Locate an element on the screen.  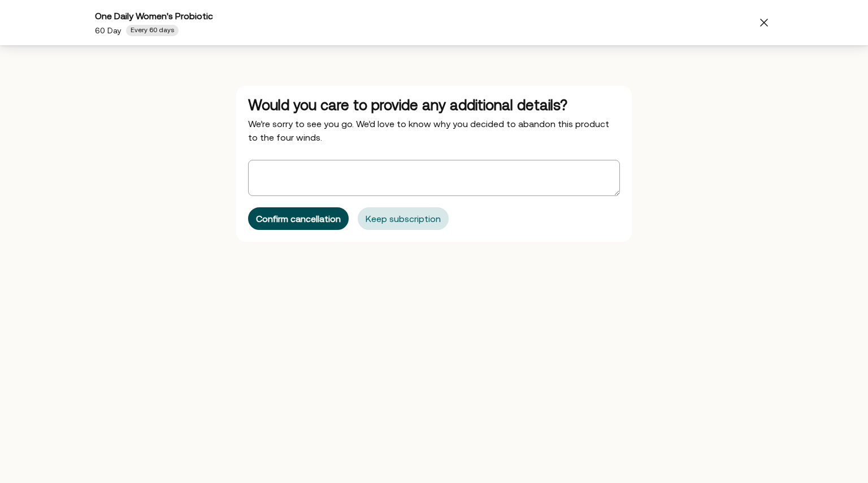
button: Confirm cancellation is located at coordinates (299, 218).